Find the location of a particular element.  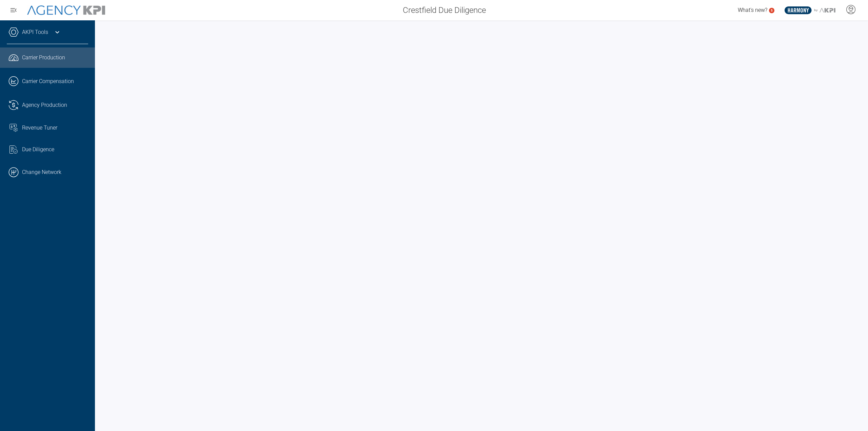

img: AgencyKPI is located at coordinates (66, 10).